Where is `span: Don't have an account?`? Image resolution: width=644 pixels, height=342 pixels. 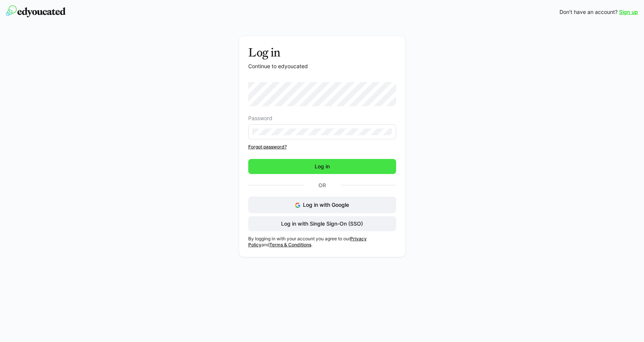
span: Don't have an account? is located at coordinates (588, 12).